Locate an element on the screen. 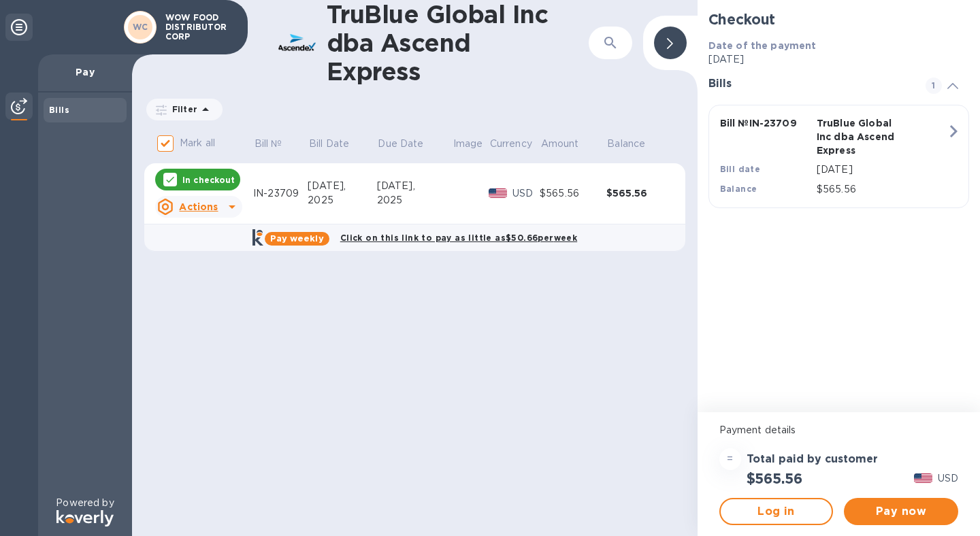 The height and width of the screenshot is (536, 980). h2: Checkout is located at coordinates (838, 19).